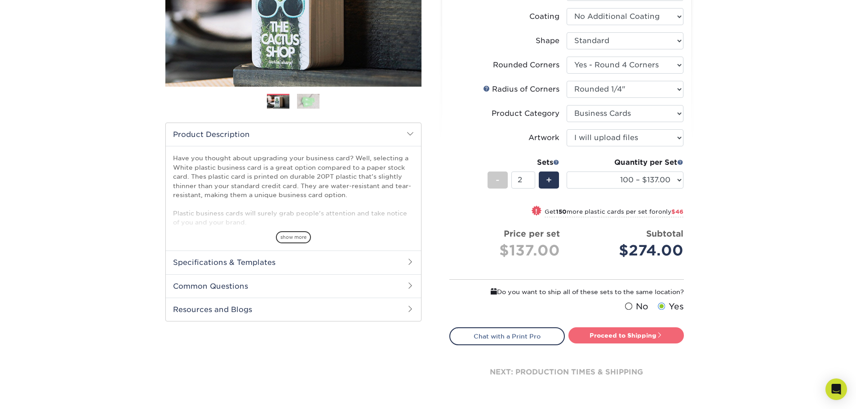 The height and width of the screenshot is (409, 856). Describe the element at coordinates (544, 138) in the screenshot. I see `div: Artwork` at that location.